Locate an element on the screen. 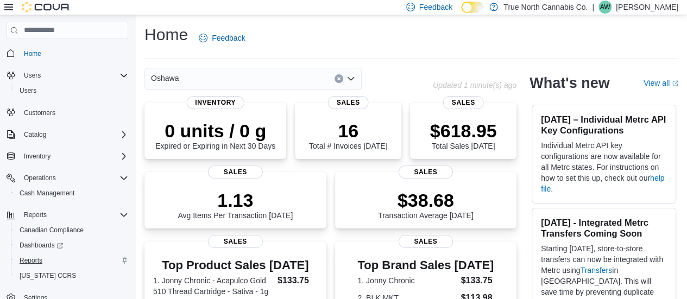  h1: Home is located at coordinates (166, 35).